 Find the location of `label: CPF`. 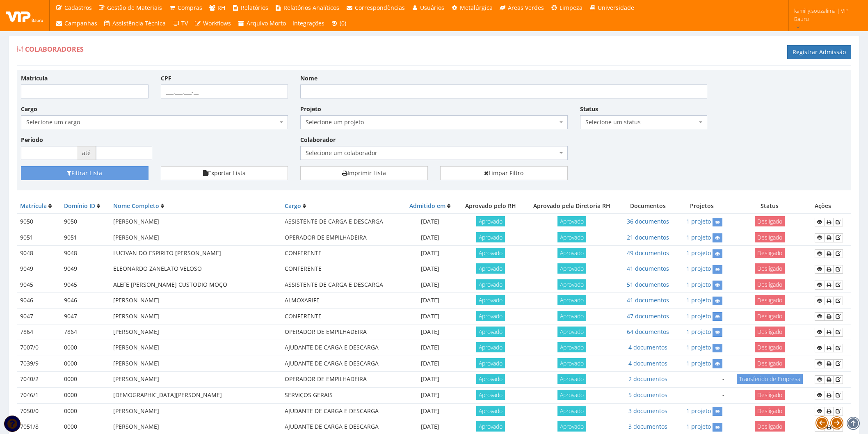

label: CPF is located at coordinates (166, 79).